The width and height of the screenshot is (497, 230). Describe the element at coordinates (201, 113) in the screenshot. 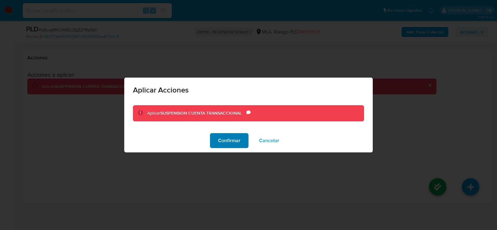

I see `b: SUSPENSION CUENTA TRANSACCIONAL` at that location.